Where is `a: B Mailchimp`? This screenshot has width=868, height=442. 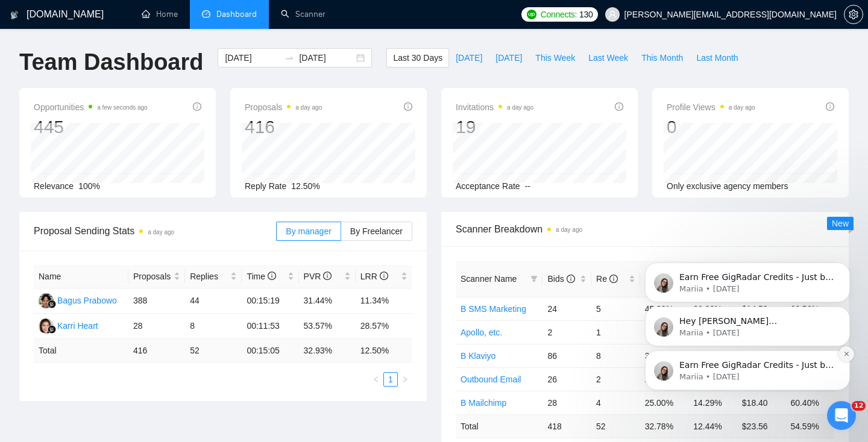 a: B Mailchimp is located at coordinates (483, 403).